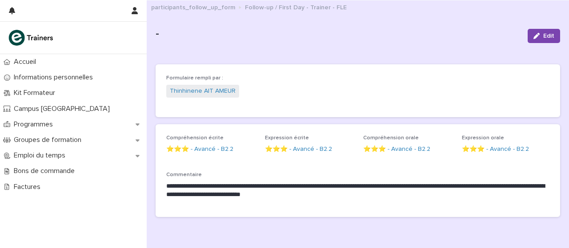 The width and height of the screenshot is (569, 248). I want to click on p: Programmes, so click(35, 124).